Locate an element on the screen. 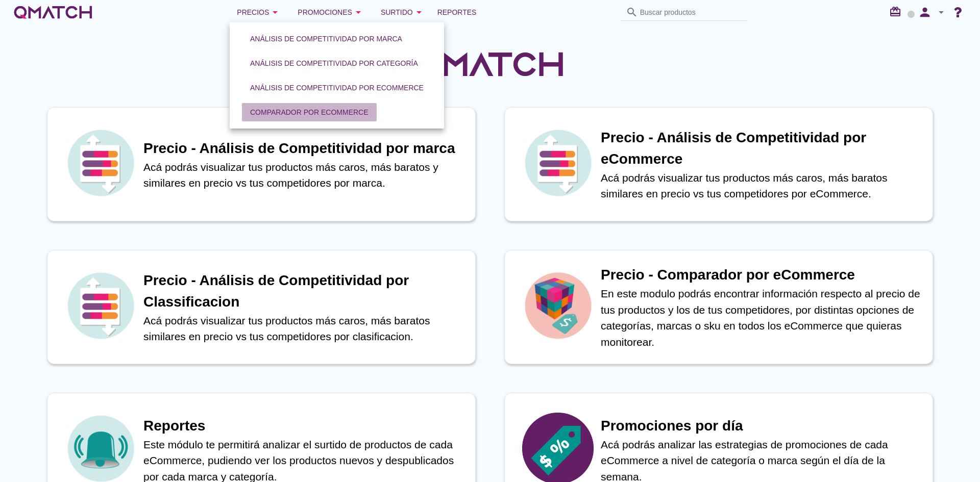  p: Acá podrás visualizar tus productos más caros, más baratos y similares en precio vs tus competido... is located at coordinates (305, 175).